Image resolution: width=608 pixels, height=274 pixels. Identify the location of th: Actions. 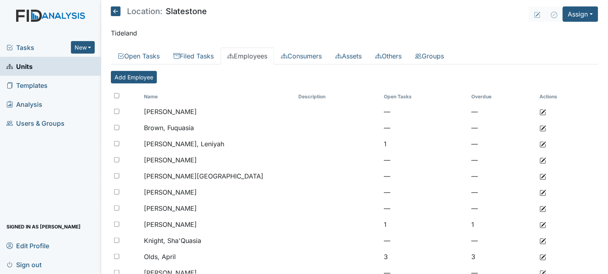
(567, 97).